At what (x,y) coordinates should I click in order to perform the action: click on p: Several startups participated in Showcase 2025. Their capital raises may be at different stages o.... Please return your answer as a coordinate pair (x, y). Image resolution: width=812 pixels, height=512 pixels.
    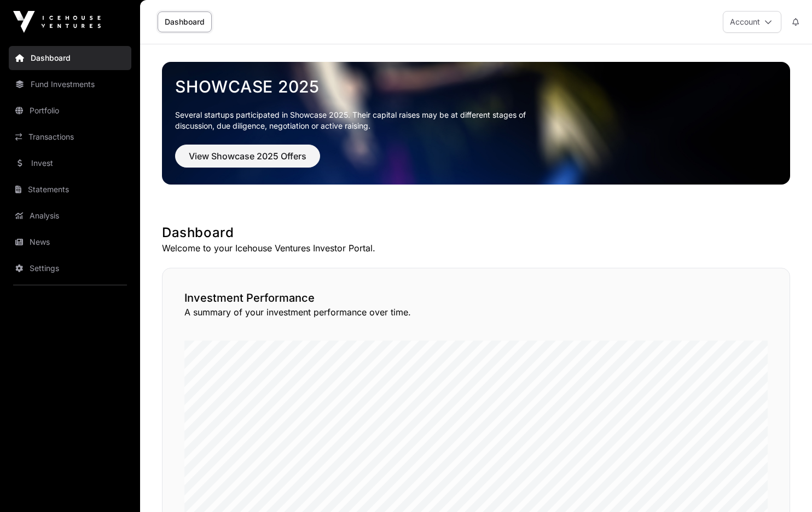
    Looking at the image, I should click on (359, 120).